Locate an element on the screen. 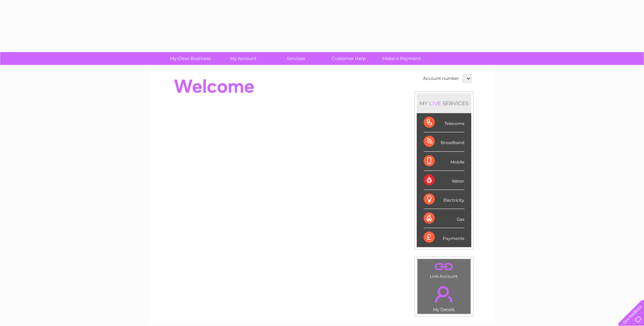 This screenshot has width=644, height=326. a: Make A Payment is located at coordinates (402, 58).